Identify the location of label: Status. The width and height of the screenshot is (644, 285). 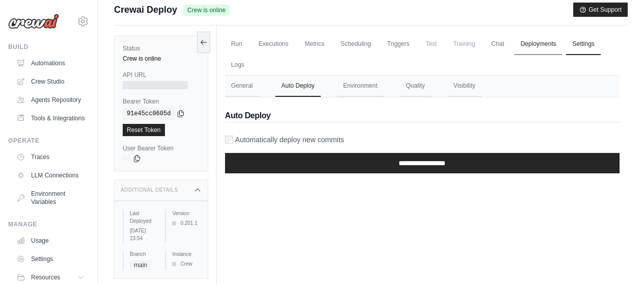
(161, 48).